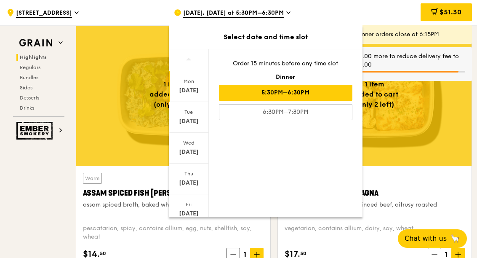 This screenshot has height=258, width=477. Describe the element at coordinates (375, 209) in the screenshot. I see `div: fennel seed, plant-based minced beef, citrusy roasted cauliflower` at that location.